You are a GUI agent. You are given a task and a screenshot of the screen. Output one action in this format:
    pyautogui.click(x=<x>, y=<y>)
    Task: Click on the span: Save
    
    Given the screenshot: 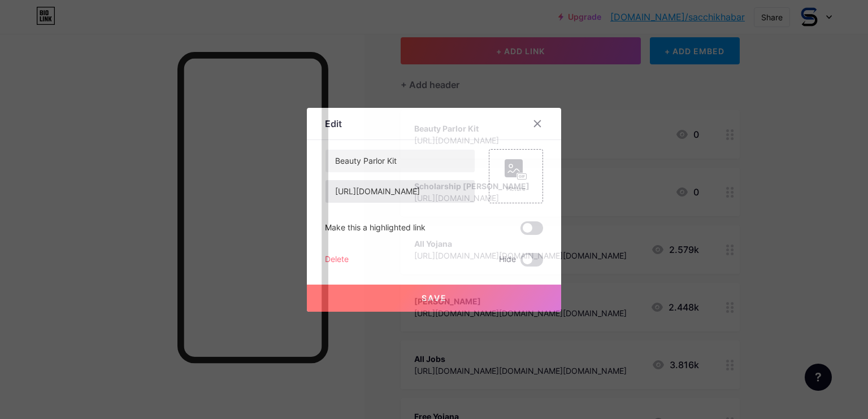 What is the action you would take?
    pyautogui.click(x=434, y=298)
    